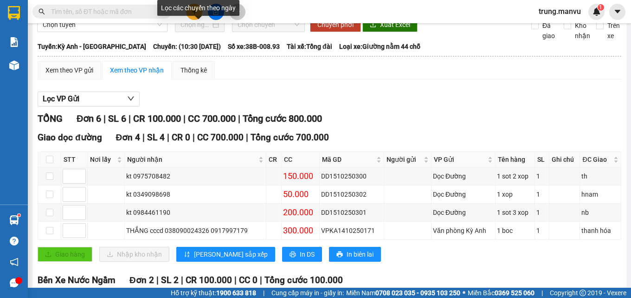 The image size is (631, 298). Describe the element at coordinates (254, 46) in the screenshot. I see `span: Số xe: 38B-008.93` at that location.